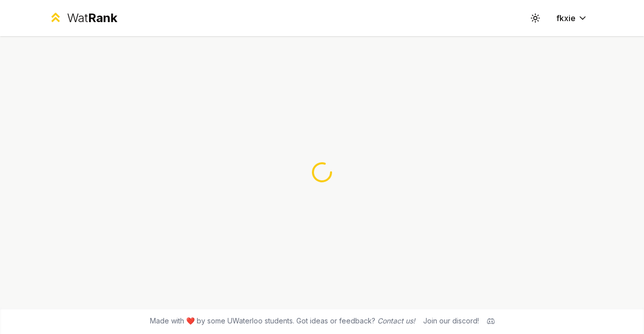 This screenshot has width=644, height=334. Describe the element at coordinates (450, 321) in the screenshot. I see `div: Join our discord!` at that location.